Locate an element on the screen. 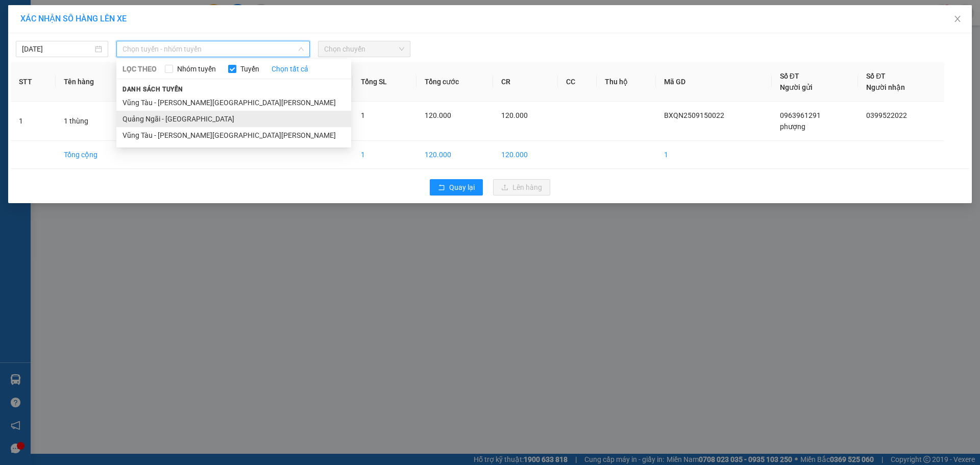  th: CR is located at coordinates (525, 82).